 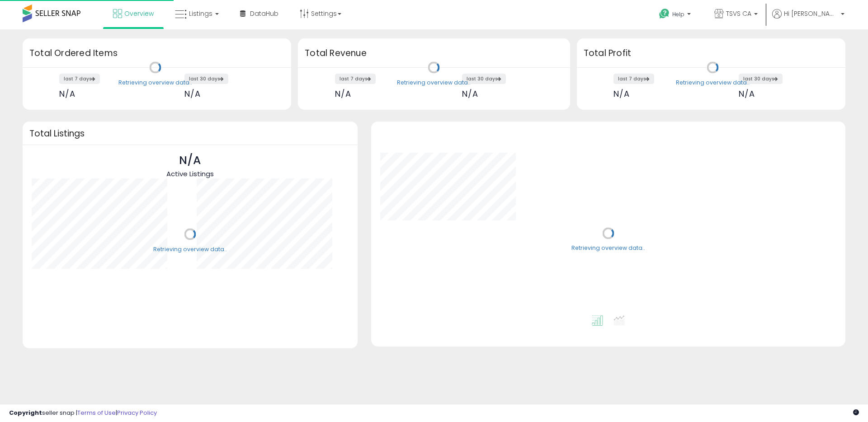 I want to click on span: TSVS CA, so click(x=739, y=13).